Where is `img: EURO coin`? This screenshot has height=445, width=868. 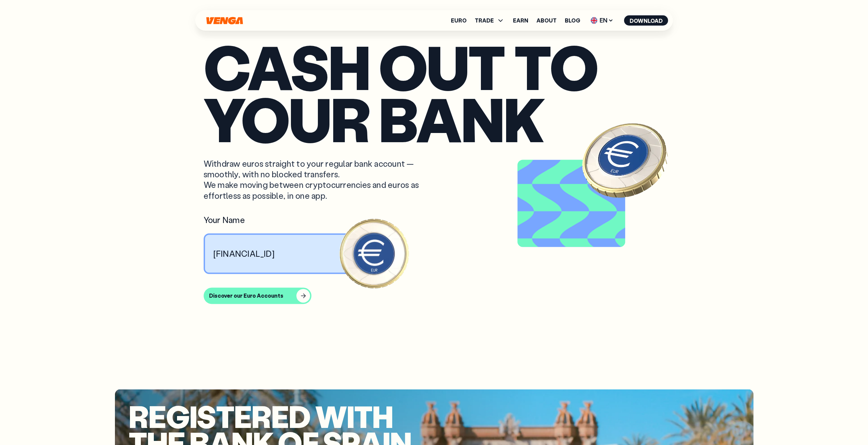
img: EURO coin is located at coordinates (625, 160).